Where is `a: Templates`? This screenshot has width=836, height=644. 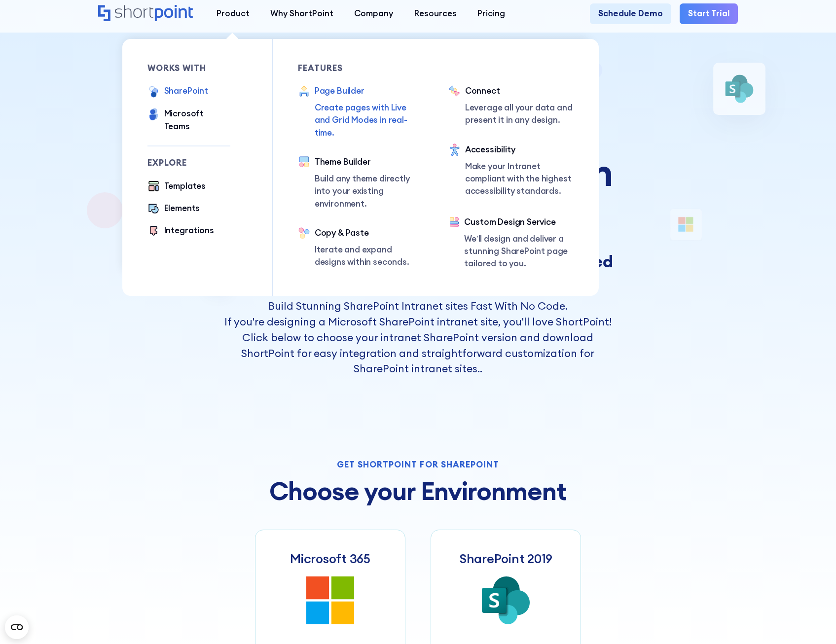
a: Templates is located at coordinates (176, 187).